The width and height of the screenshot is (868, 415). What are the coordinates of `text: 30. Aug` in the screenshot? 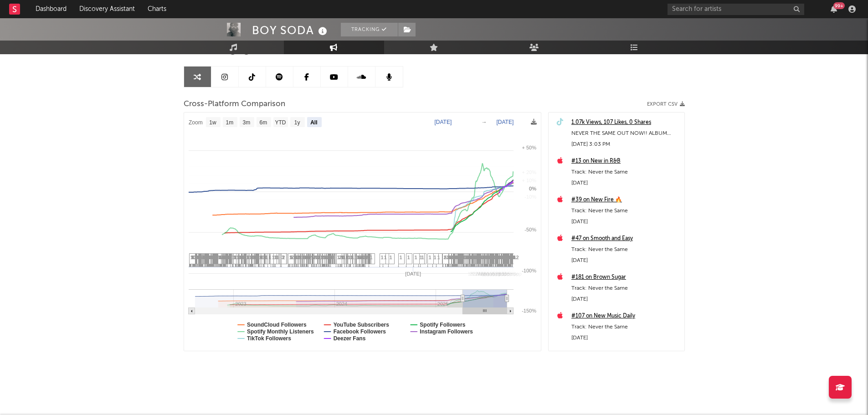 It's located at (491, 274).